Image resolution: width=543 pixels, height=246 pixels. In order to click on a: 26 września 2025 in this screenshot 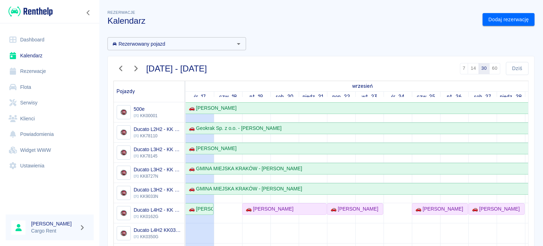, I will do `click(454, 96)`.